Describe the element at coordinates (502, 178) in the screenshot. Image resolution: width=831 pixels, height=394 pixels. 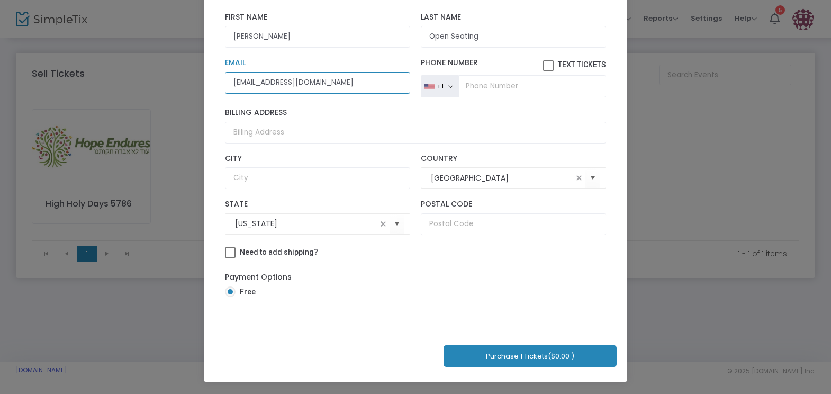
I see `input: Select Country` at that location.